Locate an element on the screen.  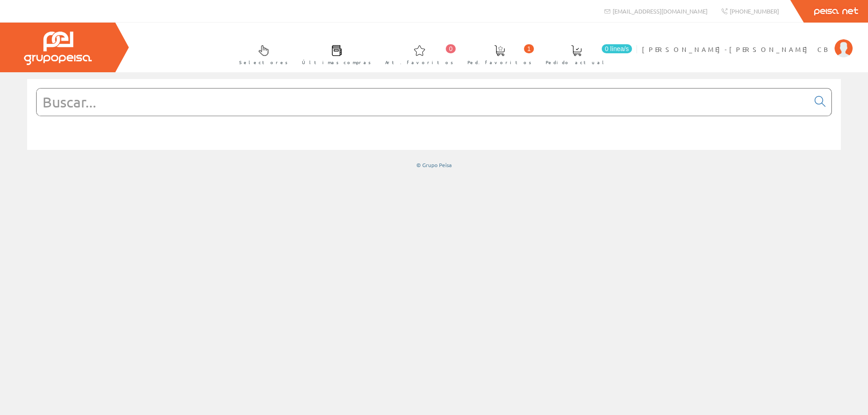
span: 1 is located at coordinates (529, 49).